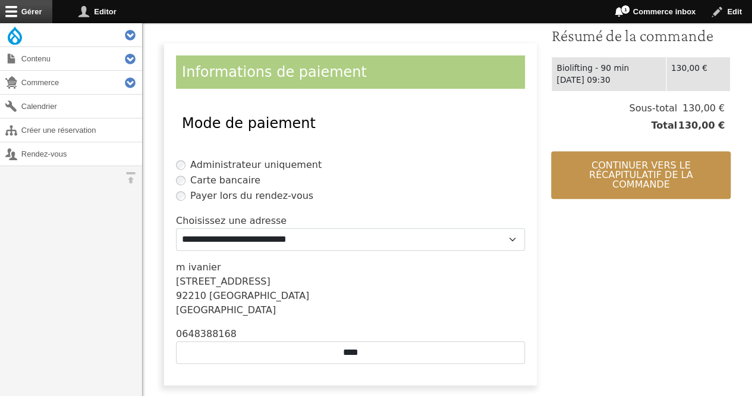  Describe the element at coordinates (205, 266) in the screenshot. I see `span: ivanier` at that location.